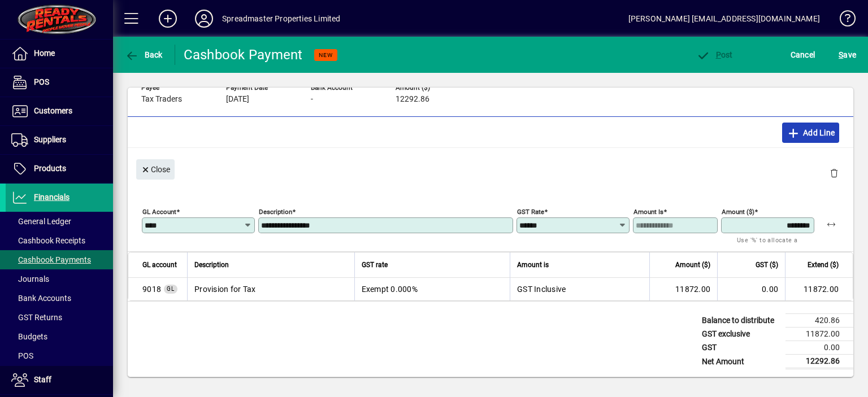 The height and width of the screenshot is (397, 868). I want to click on button: Back, so click(144, 55).